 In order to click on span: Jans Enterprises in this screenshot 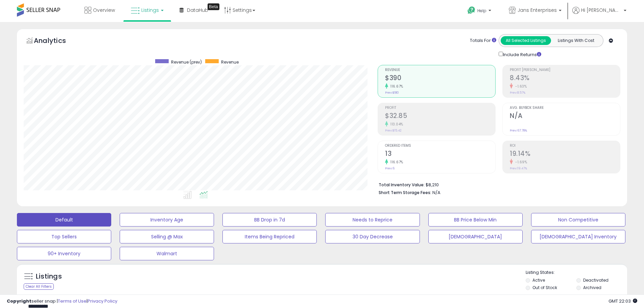, I will do `click(538, 10)`.